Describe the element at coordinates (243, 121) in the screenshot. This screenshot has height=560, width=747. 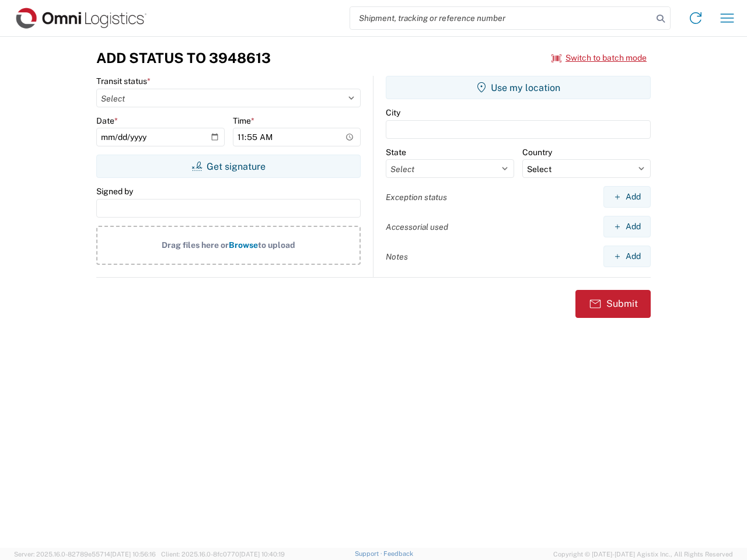
I see `label: Time` at that location.